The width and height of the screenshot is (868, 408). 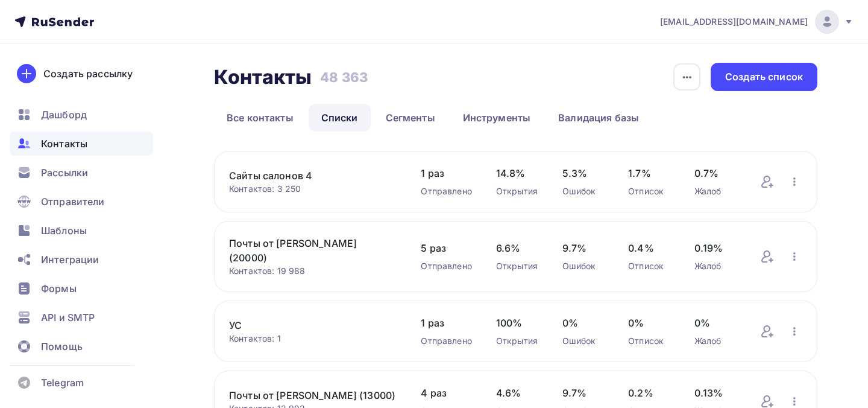 I want to click on span: Помощь, so click(x=61, y=347).